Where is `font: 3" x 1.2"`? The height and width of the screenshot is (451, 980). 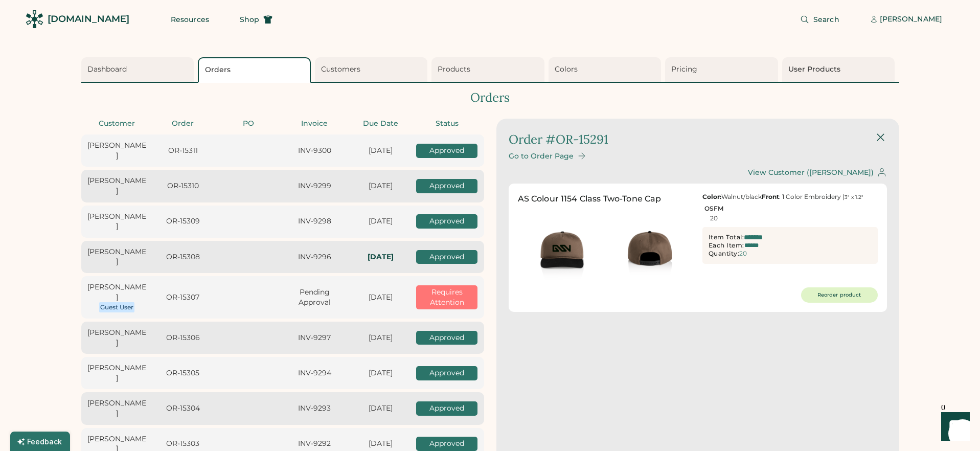 font: 3" x 1.2" is located at coordinates (854, 197).